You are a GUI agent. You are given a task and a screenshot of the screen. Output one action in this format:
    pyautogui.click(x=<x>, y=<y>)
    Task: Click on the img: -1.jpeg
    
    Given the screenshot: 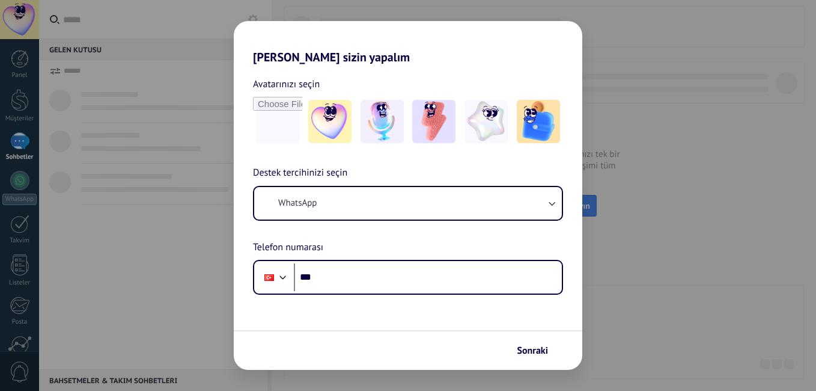 What is the action you would take?
    pyautogui.click(x=330, y=121)
    